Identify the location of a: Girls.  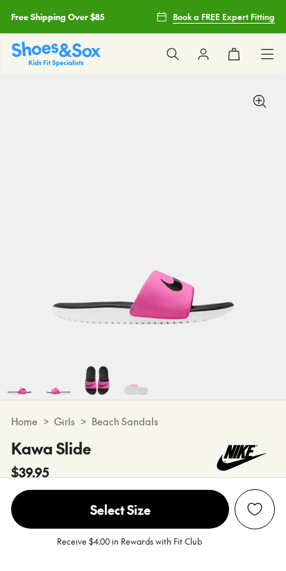
(65, 421).